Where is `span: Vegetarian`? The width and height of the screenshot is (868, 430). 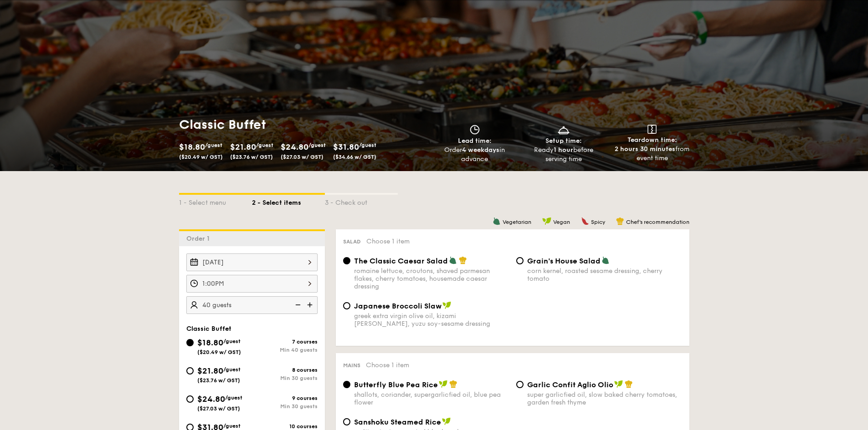
span: Vegetarian is located at coordinates (516, 222).